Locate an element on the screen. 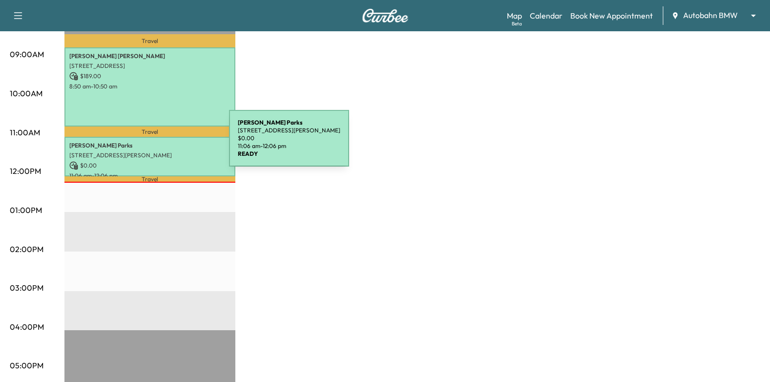 This screenshot has width=770, height=382. p: $ 189.00 is located at coordinates (150, 76).